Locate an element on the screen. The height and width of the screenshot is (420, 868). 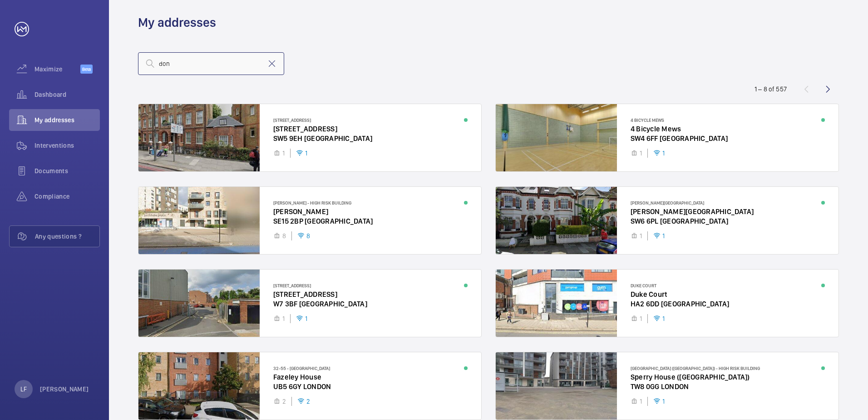
p: LF is located at coordinates (24, 389).